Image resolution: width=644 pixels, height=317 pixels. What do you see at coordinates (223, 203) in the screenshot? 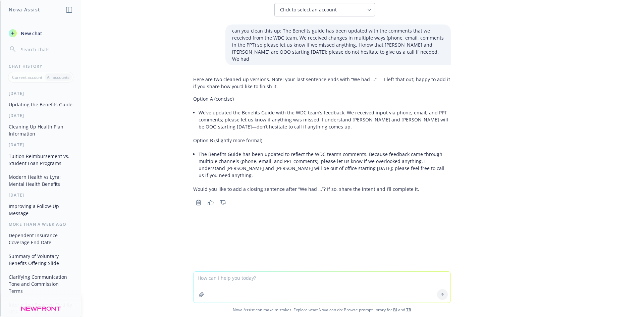
I see `button: Thumbs down` at bounding box center [223, 203].